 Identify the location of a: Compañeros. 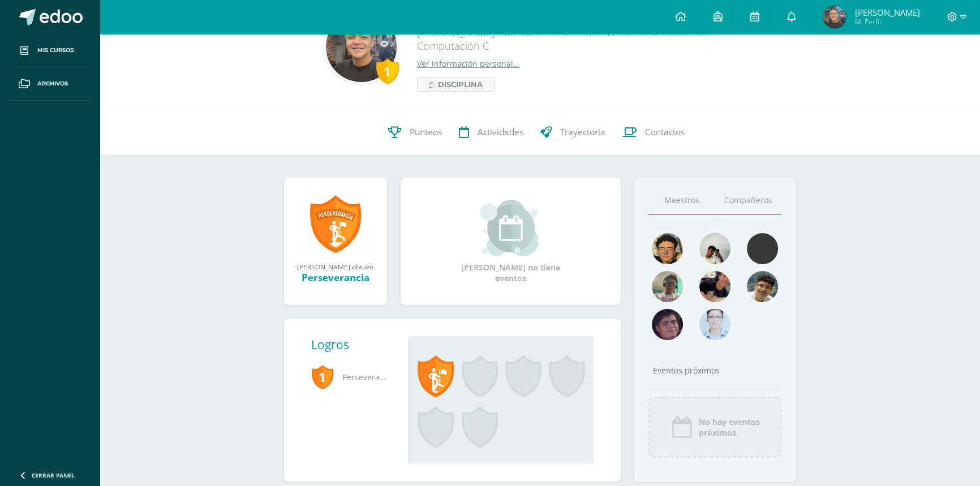
(749, 200).